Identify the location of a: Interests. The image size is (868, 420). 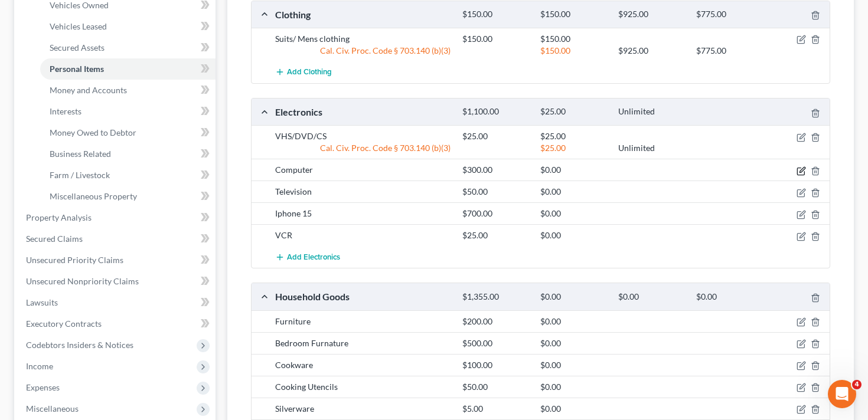
(128, 112).